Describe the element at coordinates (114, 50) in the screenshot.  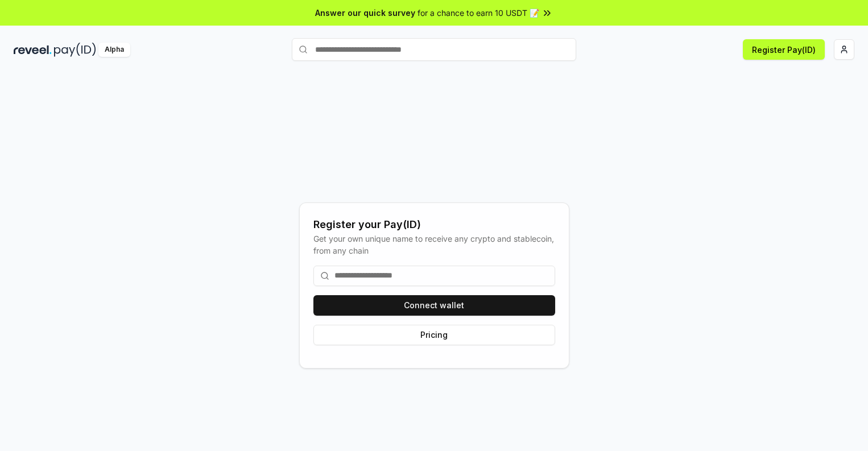
I see `div: Alpha` at that location.